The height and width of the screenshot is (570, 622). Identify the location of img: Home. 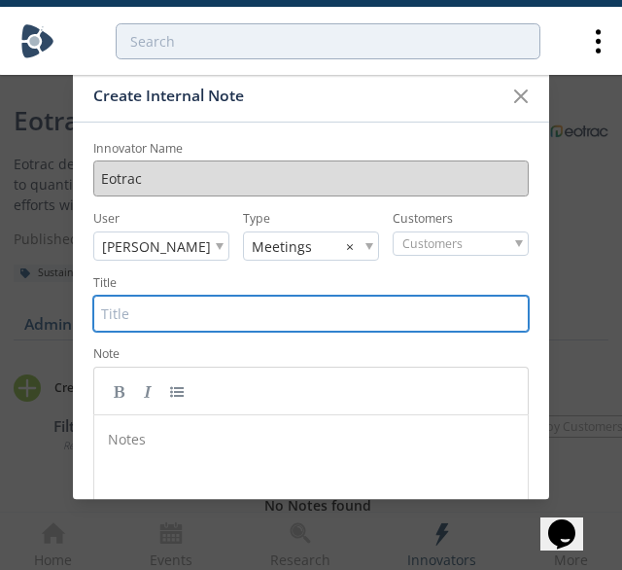
(37, 41).